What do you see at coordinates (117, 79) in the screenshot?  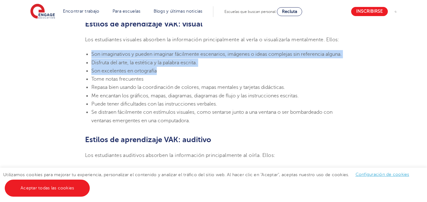 I see `font: Tome notas frecuentes` at bounding box center [117, 79].